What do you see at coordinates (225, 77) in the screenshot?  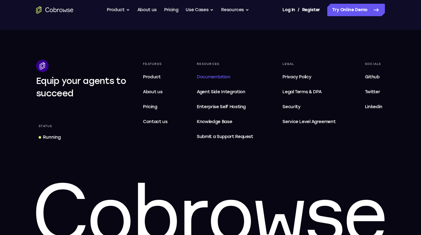 I see `a: Documentation` at bounding box center [225, 77].